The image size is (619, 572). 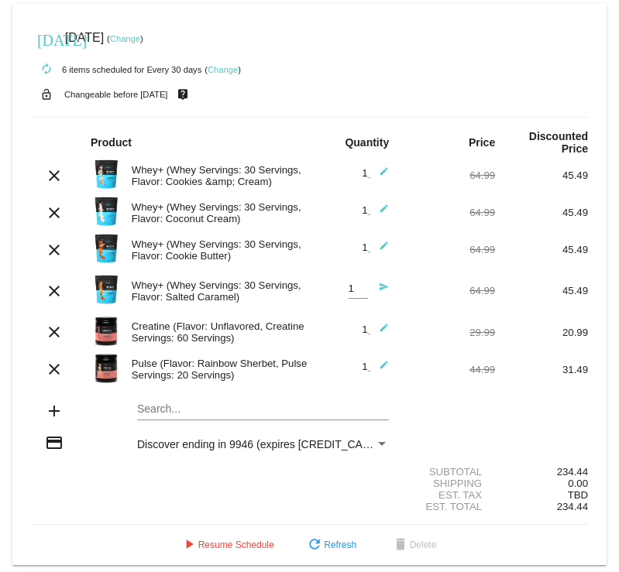 I want to click on div: 20.99, so click(x=541, y=332).